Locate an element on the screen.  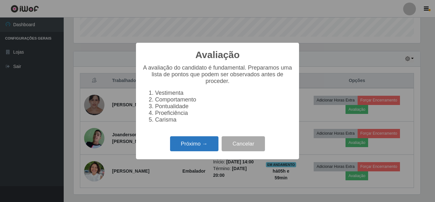
p: A avaliação do candidato é fundamental. Preparamos uma lista de pontos que podem ser observados a... is located at coordinates (217, 74).